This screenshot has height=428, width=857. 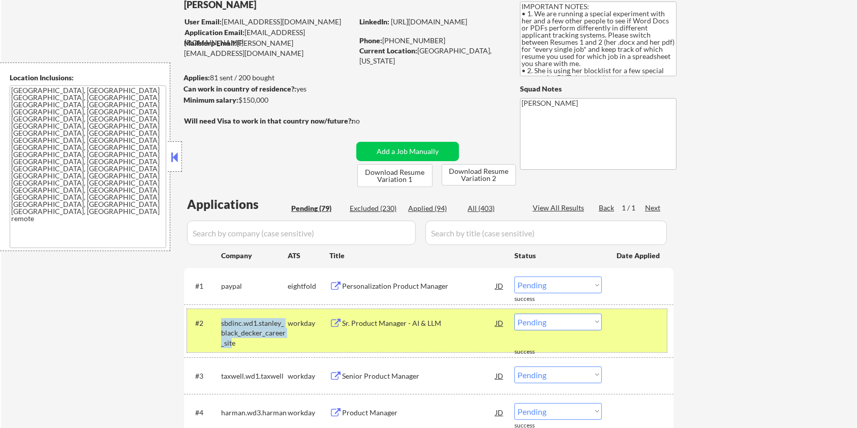 What do you see at coordinates (558, 255) in the screenshot?
I see `div: Status` at bounding box center [558, 255].